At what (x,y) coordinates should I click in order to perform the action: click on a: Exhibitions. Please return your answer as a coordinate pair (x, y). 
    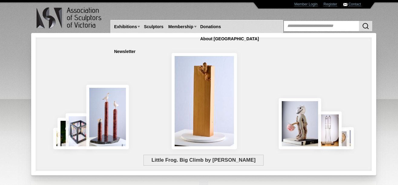
    Looking at the image, I should click on (125, 27).